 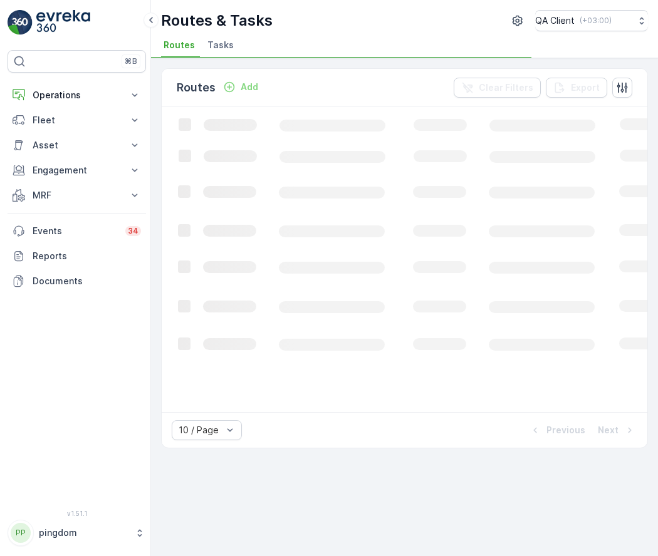 What do you see at coordinates (76, 120) in the screenshot?
I see `button: Fleet` at bounding box center [76, 120].